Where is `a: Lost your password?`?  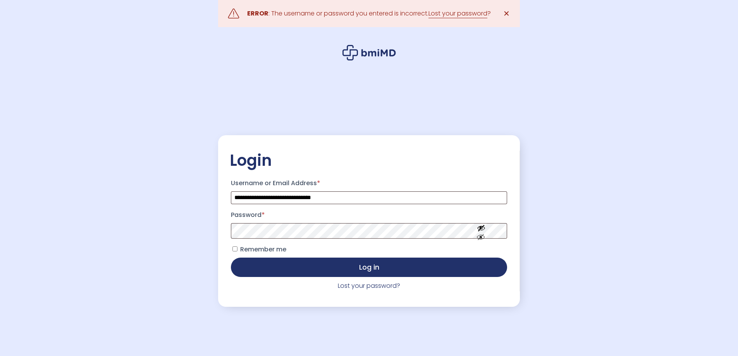
a: Lost your password? is located at coordinates (369, 285).